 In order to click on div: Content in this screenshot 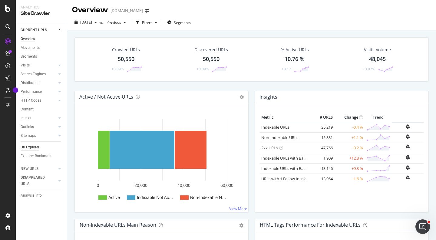, I will do `click(27, 109)`.